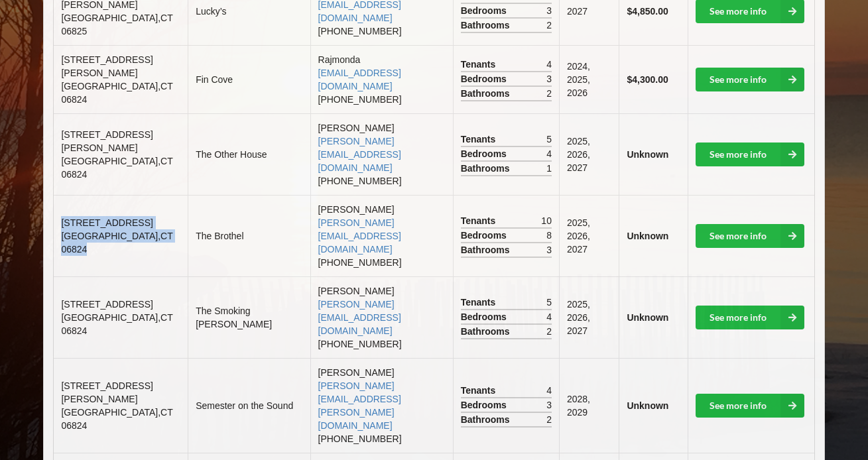 Image resolution: width=868 pixels, height=460 pixels. What do you see at coordinates (588, 404) in the screenshot?
I see `td: 2028, 2029` at bounding box center [588, 404].